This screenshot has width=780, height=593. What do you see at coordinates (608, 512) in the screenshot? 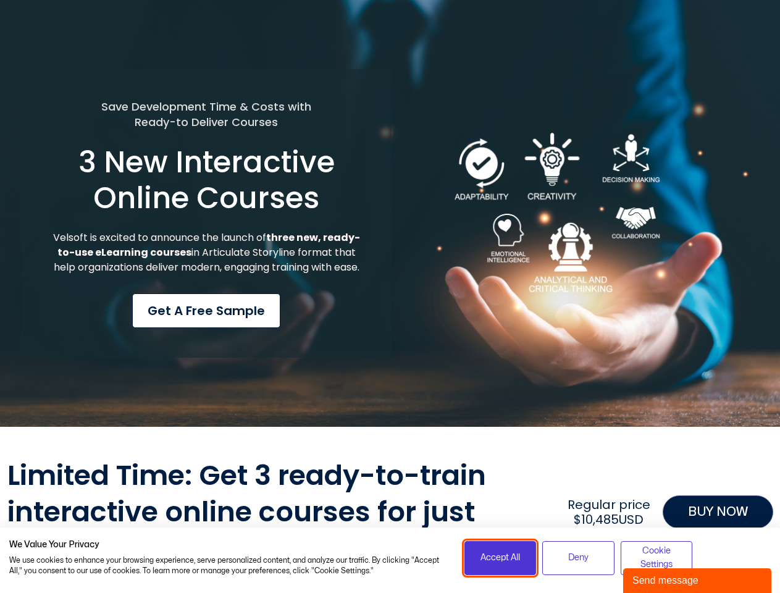
I see `h2: Regular price $10,485USD` at bounding box center [608, 512].